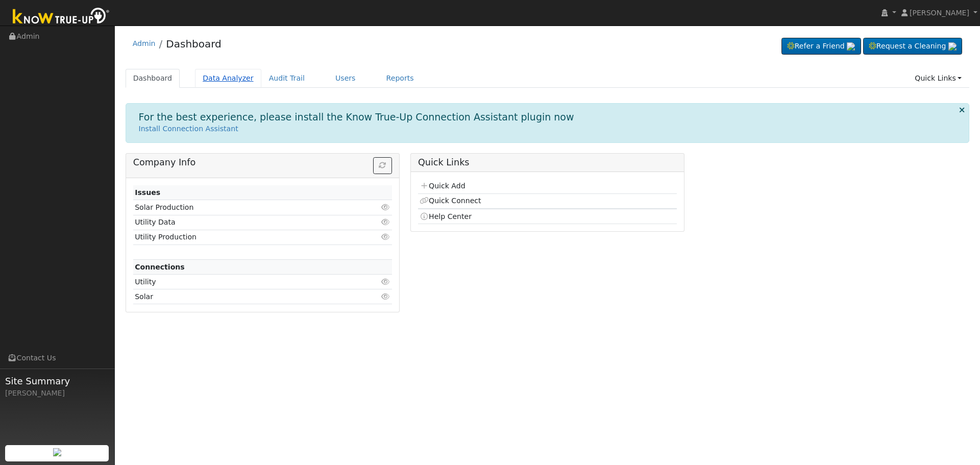  I want to click on a: Install Connection Assistant, so click(188, 128).